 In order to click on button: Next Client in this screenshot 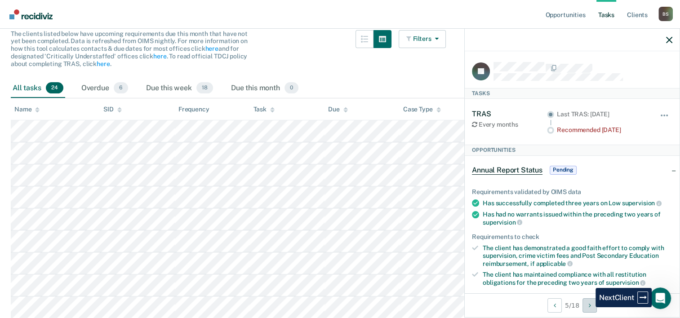, I will do `click(590, 306)`.